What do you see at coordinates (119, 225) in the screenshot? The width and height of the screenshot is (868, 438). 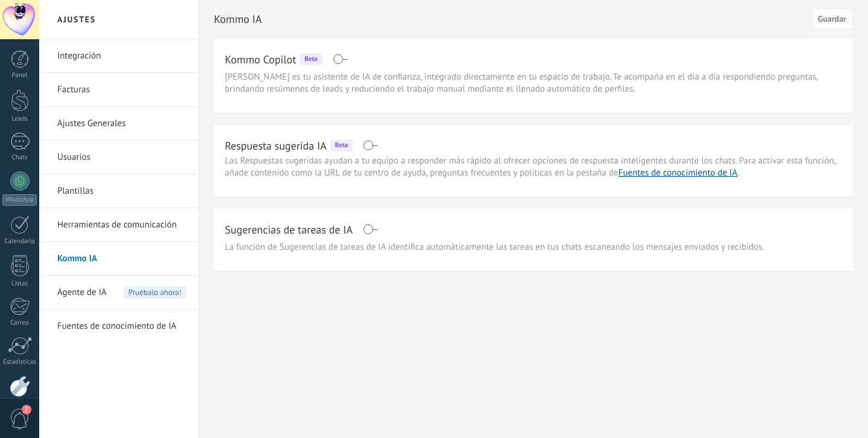 I see `li: Herramientas de comunicación` at bounding box center [119, 225].